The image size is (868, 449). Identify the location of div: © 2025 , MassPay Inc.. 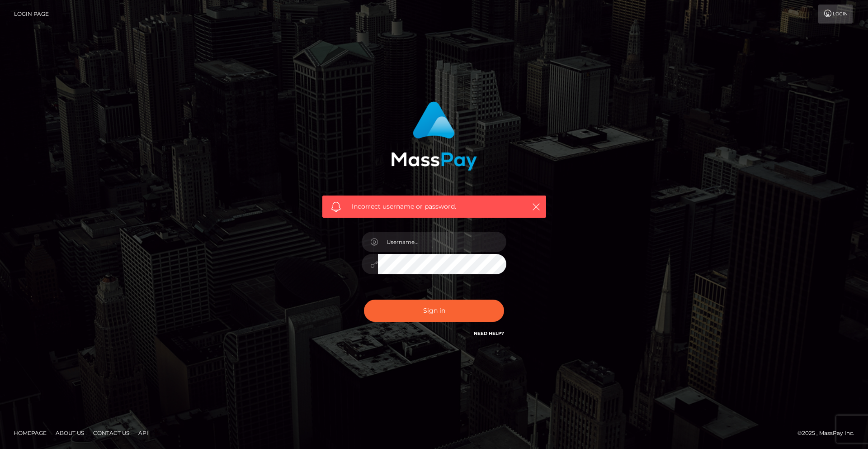
(830, 433).